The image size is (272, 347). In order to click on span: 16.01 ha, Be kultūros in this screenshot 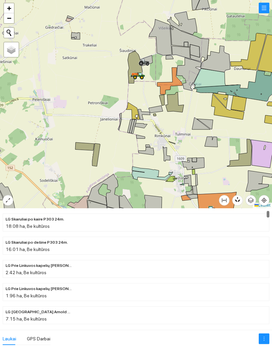, I will do `click(27, 249)`.